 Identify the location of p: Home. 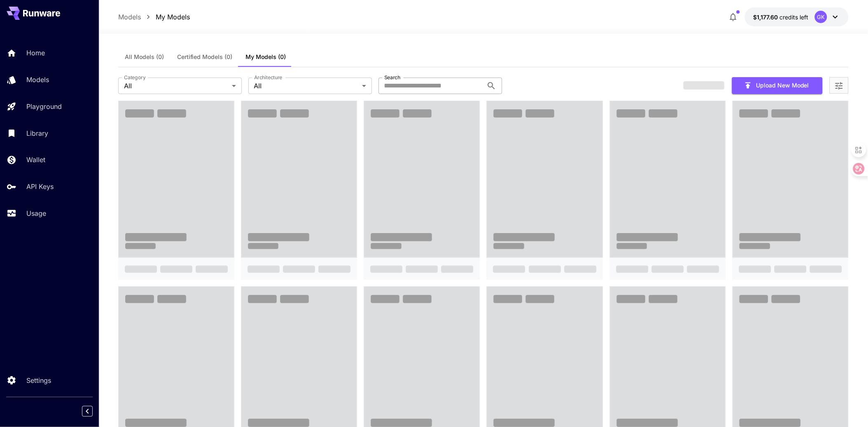
(35, 53).